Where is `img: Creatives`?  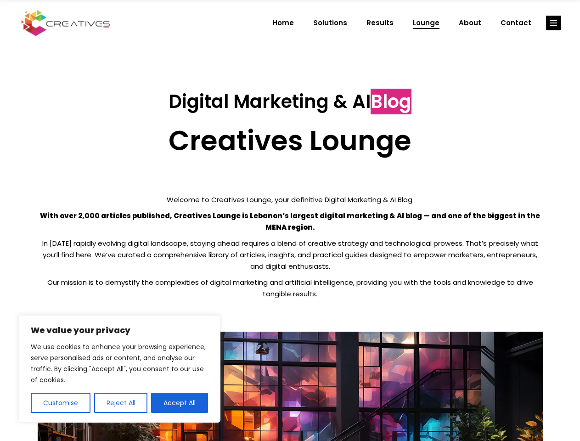 img: Creatives is located at coordinates (66, 23).